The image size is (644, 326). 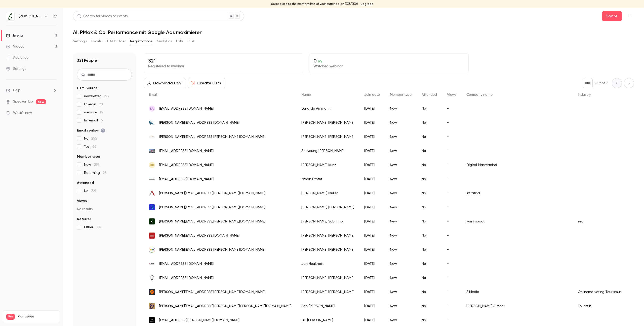 What do you see at coordinates (16, 69) in the screenshot?
I see `div: Settings` at bounding box center [16, 69].